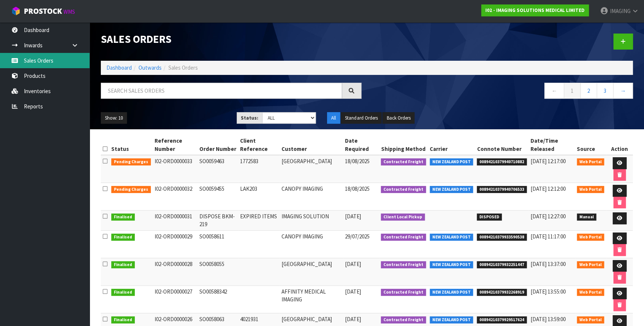 The width and height of the screenshot is (644, 326). I want to click on button: Show: 10, so click(114, 118).